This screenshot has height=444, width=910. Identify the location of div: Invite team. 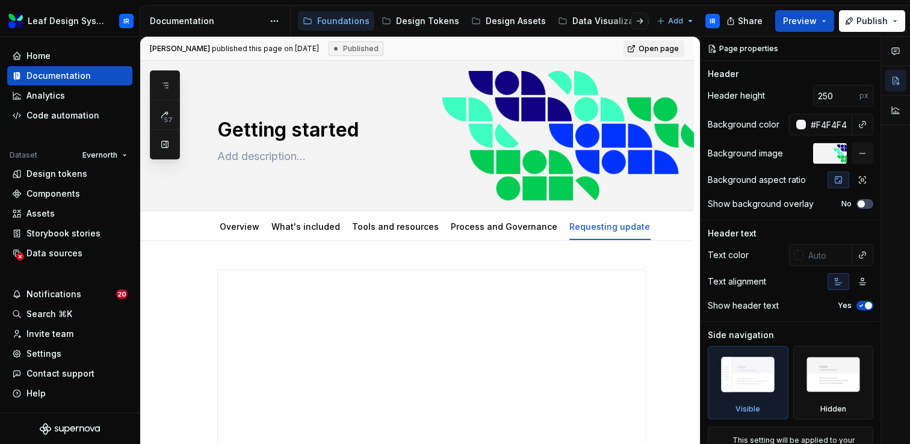
(50, 334).